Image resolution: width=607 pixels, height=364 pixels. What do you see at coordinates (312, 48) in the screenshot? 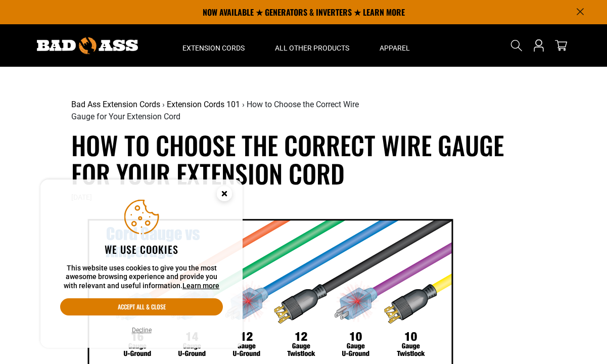
I see `span: All Other Products` at bounding box center [312, 48].